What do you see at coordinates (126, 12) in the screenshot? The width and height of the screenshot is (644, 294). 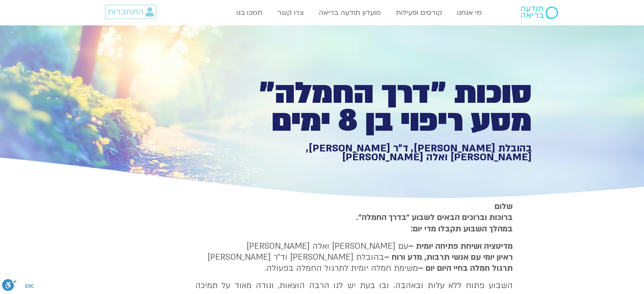 I see `span: התחברות` at bounding box center [126, 12].